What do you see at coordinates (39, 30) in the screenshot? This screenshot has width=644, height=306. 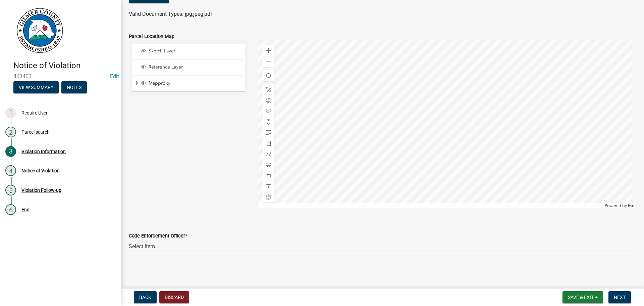 I see `img: Gilmer County, Georgia` at bounding box center [39, 30].